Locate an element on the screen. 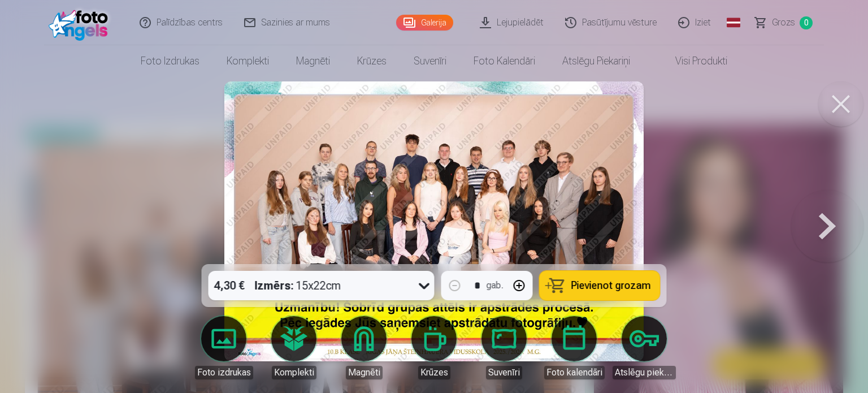 The height and width of the screenshot is (393, 868). div: Suvenīri is located at coordinates (504, 373).